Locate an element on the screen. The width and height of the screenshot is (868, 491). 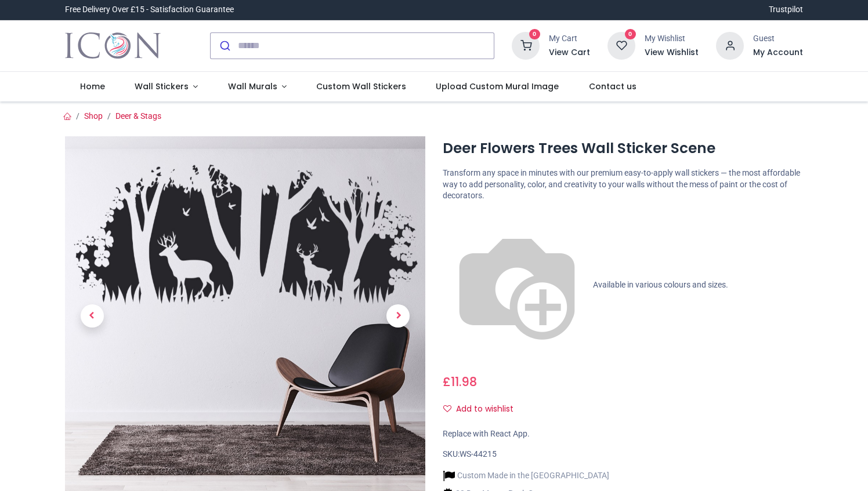
a: Wall Stickers is located at coordinates (166, 87).